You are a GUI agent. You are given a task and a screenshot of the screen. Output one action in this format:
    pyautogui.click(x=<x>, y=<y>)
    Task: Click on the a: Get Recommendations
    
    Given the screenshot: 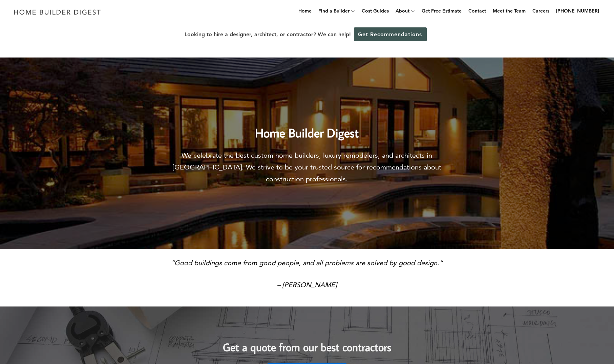 What is the action you would take?
    pyautogui.click(x=390, y=34)
    